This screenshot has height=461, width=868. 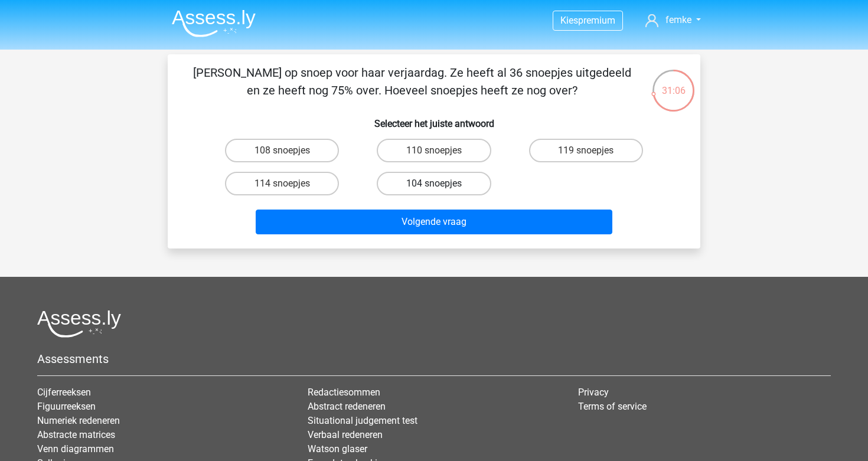 I want to click on div: 31:06, so click(x=673, y=84).